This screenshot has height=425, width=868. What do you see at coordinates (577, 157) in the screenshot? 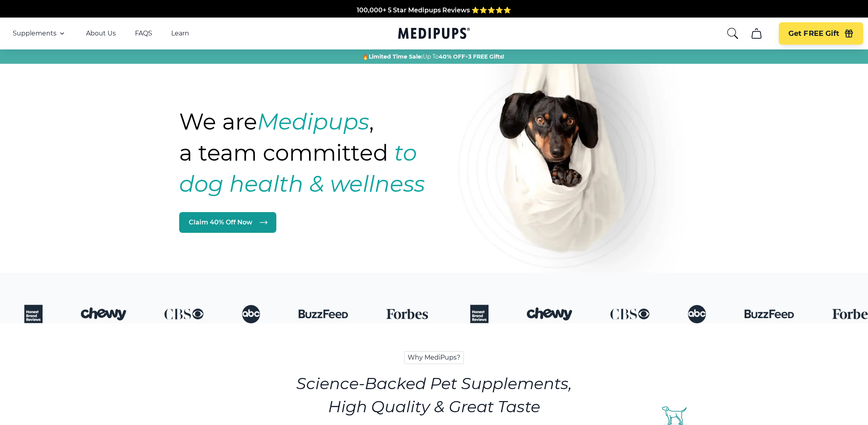
I see `img: Natural dog supplements for joint and coat health` at bounding box center [577, 157].